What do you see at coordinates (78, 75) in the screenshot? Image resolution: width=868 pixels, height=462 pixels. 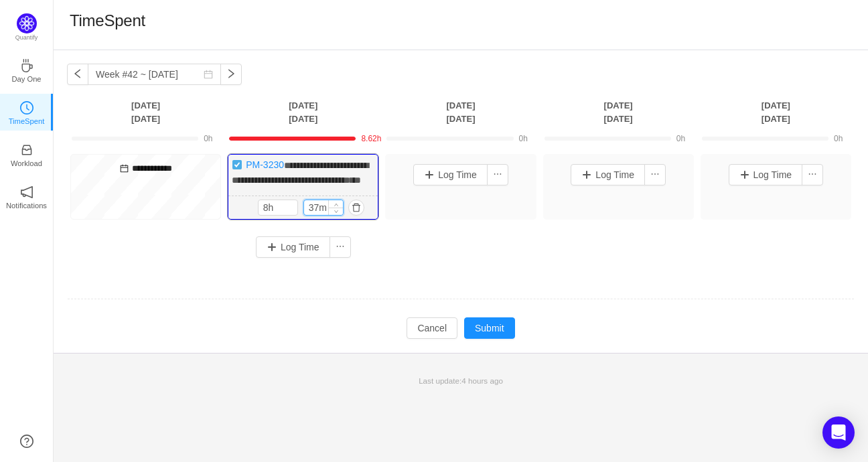 I see `button: icon: left` at bounding box center [78, 75].